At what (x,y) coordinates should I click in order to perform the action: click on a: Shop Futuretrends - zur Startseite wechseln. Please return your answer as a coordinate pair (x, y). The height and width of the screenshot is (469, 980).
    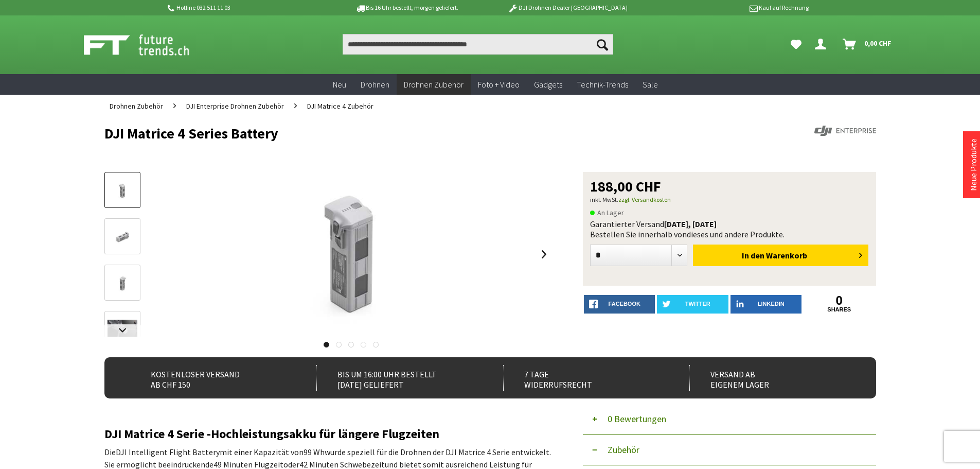
    Looking at the image, I should click on (148, 45).